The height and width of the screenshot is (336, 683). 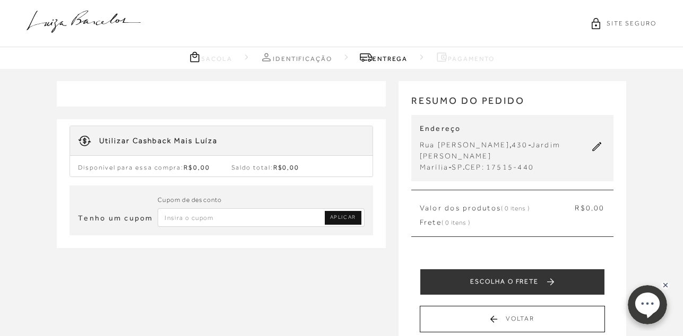 I want to click on a: Identificação, so click(x=296, y=57).